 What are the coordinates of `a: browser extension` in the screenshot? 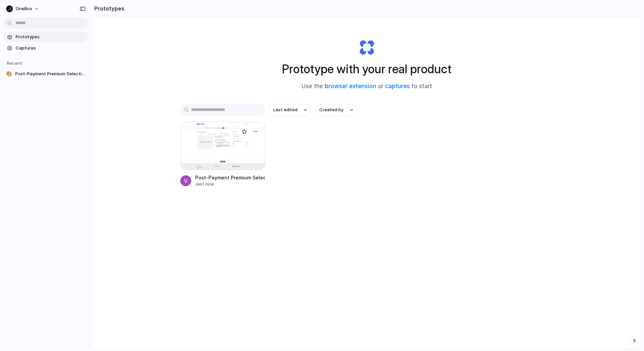 It's located at (350, 86).